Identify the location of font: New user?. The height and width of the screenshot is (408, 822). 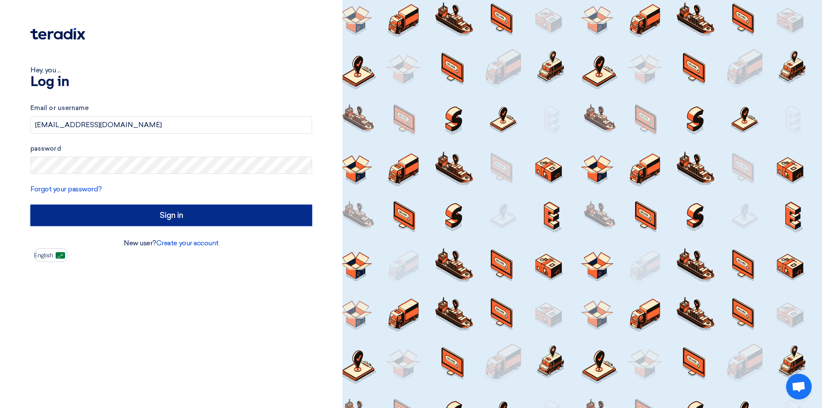
(140, 243).